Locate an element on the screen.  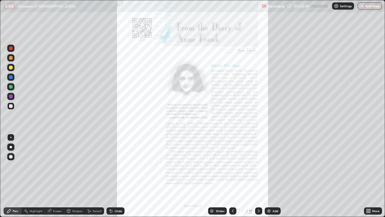
div: Shapes is located at coordinates (77, 211).